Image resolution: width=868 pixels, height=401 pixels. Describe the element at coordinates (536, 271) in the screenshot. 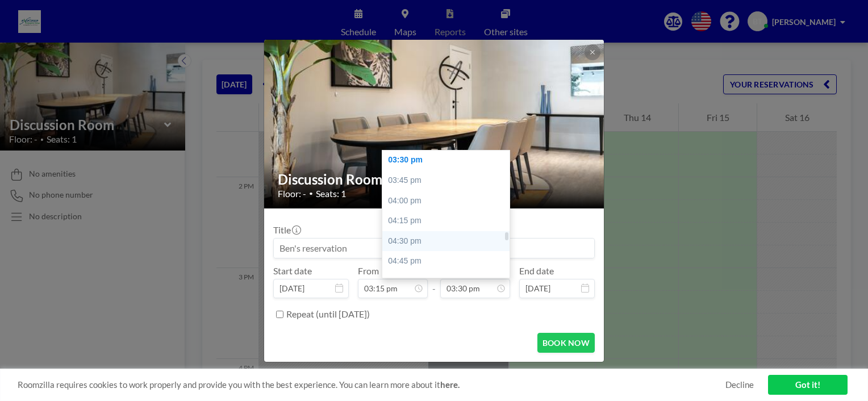

I see `label: End date` at that location.